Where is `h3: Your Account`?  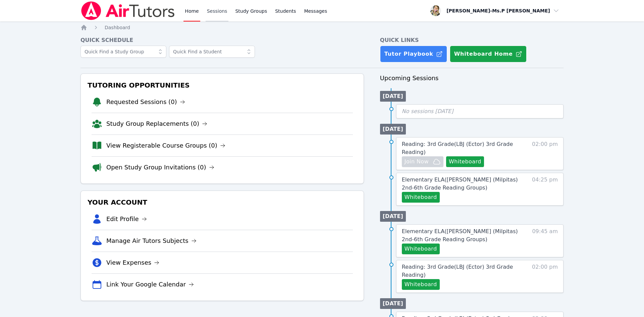
h3: Your Account is located at coordinates (222, 202).